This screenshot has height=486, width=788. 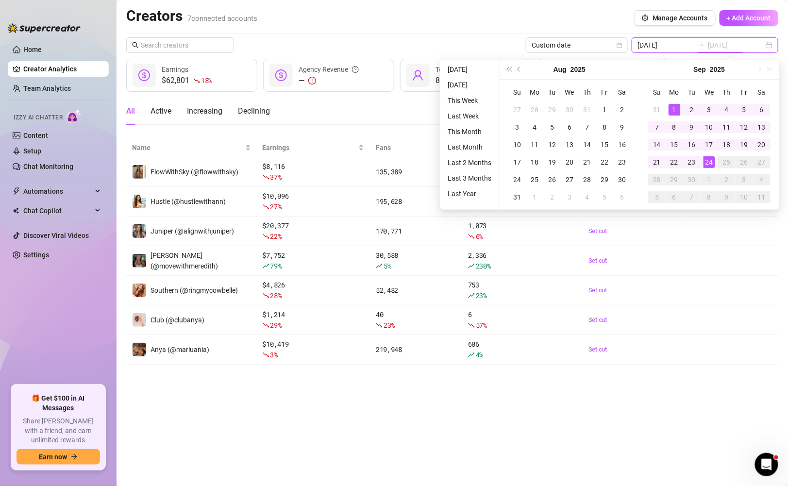 What do you see at coordinates (139, 231) in the screenshot?
I see `img: Juniper (@alignwithjuniper)` at bounding box center [139, 231].